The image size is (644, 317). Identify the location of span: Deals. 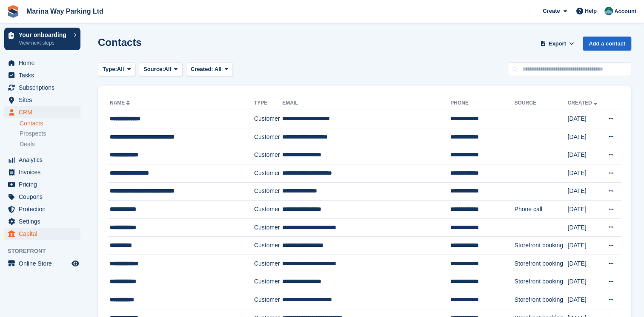
(27, 144).